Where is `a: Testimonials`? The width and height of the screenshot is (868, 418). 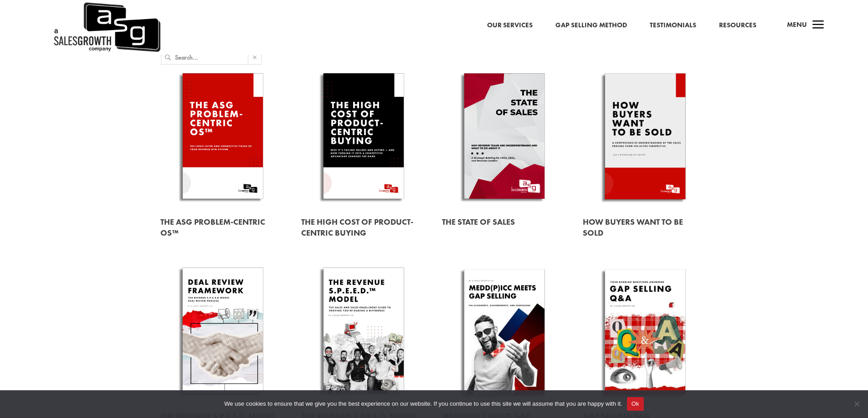 a: Testimonials is located at coordinates (673, 25).